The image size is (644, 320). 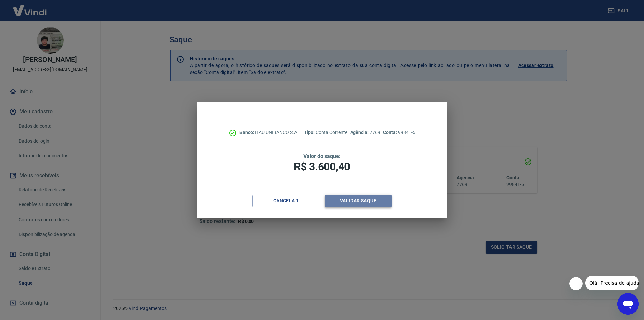 I want to click on span: Agência:, so click(x=360, y=133).